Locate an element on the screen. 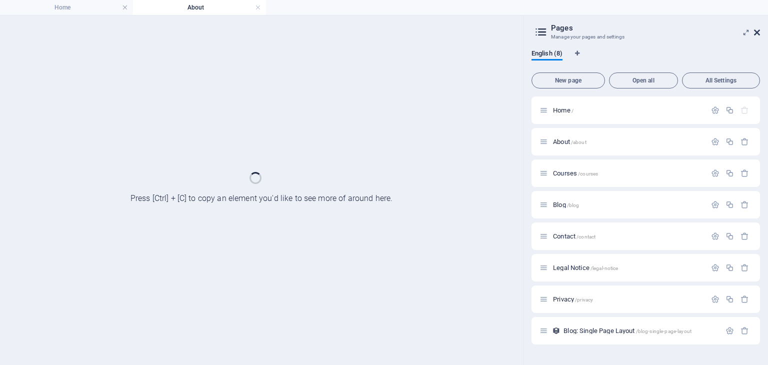 The width and height of the screenshot is (768, 365). span: /legal-notice is located at coordinates (604, 268).